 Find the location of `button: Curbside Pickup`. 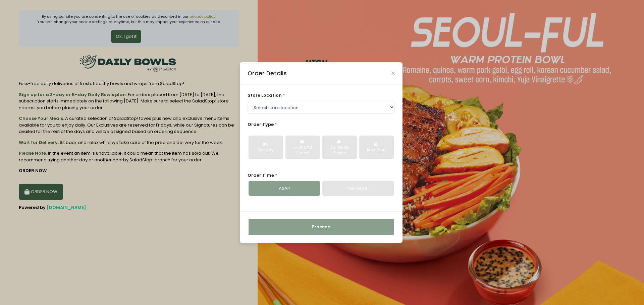

button: Curbside Pickup is located at coordinates (340, 147).